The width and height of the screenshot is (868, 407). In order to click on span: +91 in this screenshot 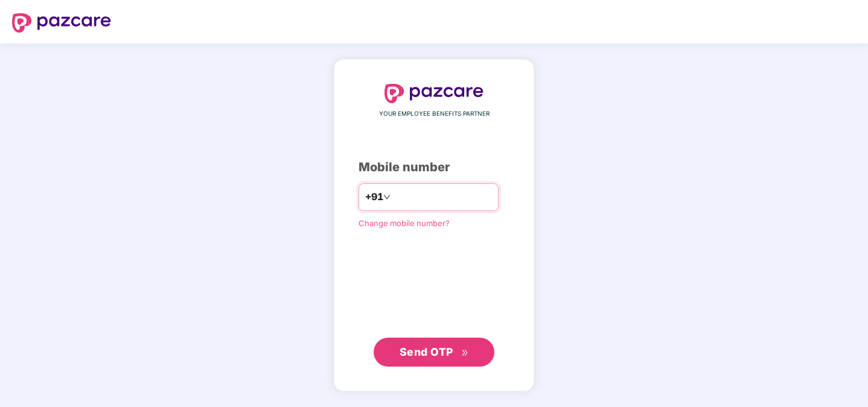, I will do `click(374, 197)`.